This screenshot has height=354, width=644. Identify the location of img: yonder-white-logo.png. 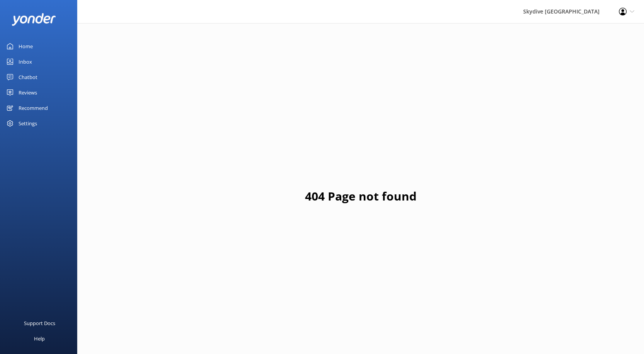
(34, 19).